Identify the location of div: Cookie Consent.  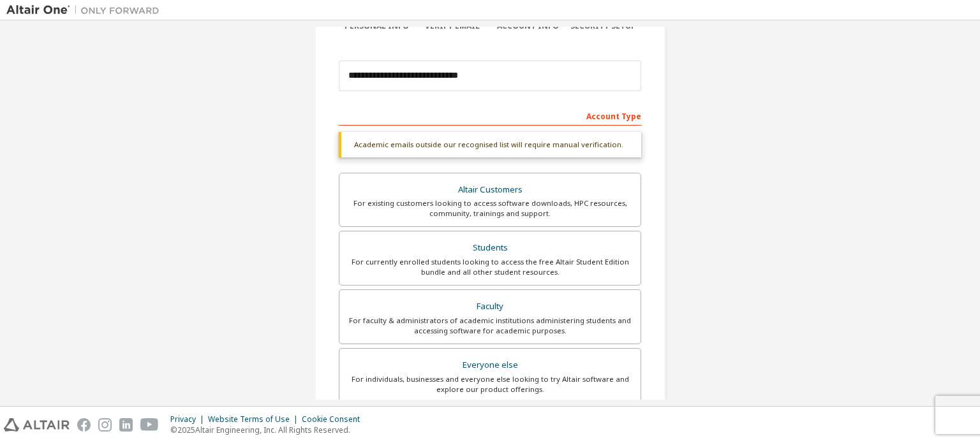
(335, 420).